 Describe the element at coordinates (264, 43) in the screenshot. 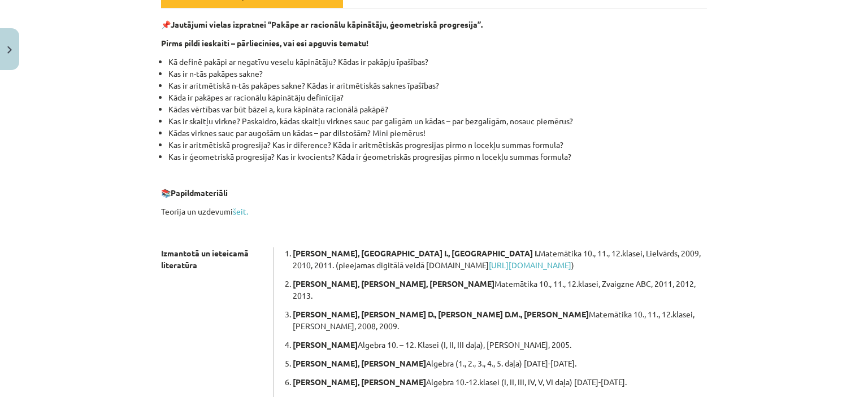

I see `b: Pirms pildi ieskaiti – pārliecinies, vai esi apguvis tematu!` at that location.